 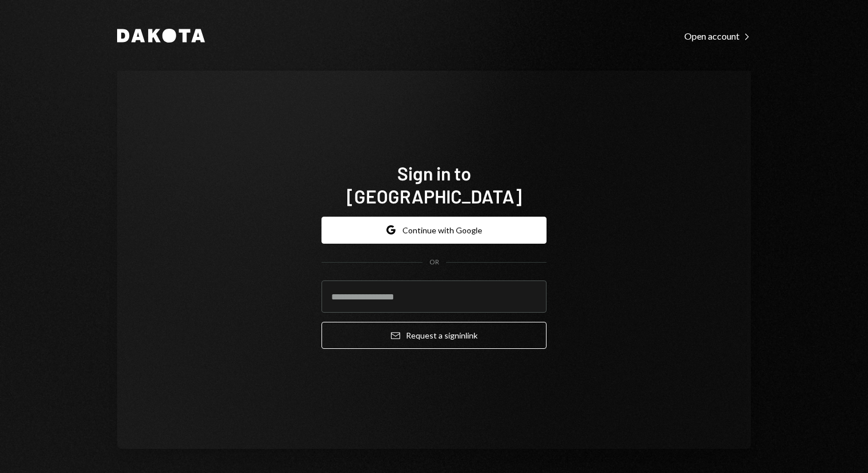 What do you see at coordinates (434, 262) in the screenshot?
I see `div: OR` at bounding box center [434, 262].